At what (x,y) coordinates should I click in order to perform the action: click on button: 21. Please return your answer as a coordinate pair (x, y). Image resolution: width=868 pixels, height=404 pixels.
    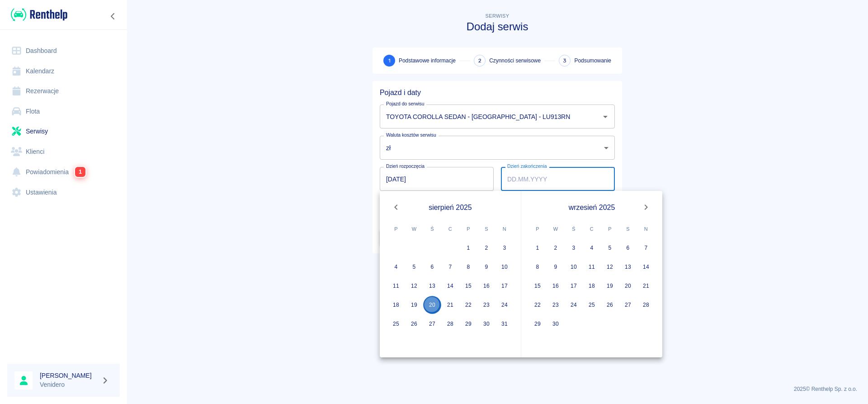
    Looking at the image, I should click on (451, 305).